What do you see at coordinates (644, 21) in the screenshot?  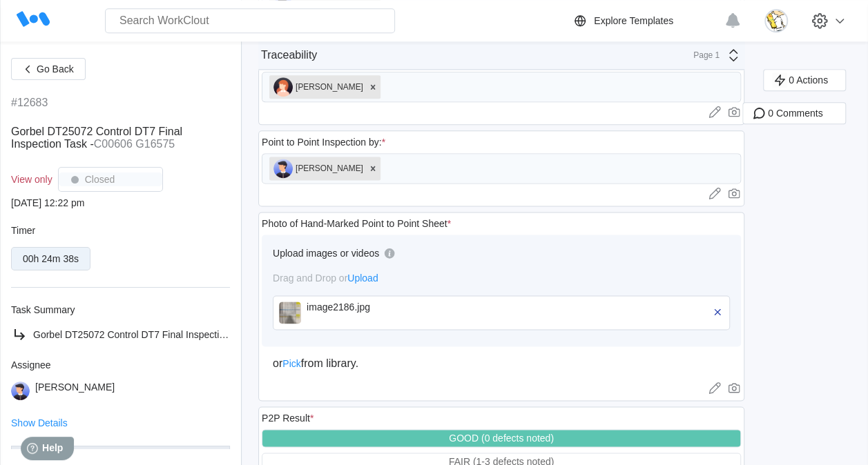 I see `a: Explore Templates` at bounding box center [644, 21].